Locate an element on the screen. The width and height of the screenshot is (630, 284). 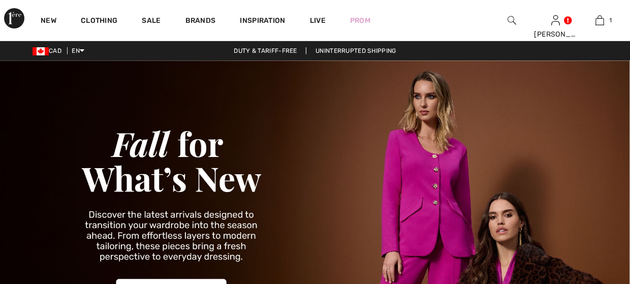
a: Sale is located at coordinates (151, 21).